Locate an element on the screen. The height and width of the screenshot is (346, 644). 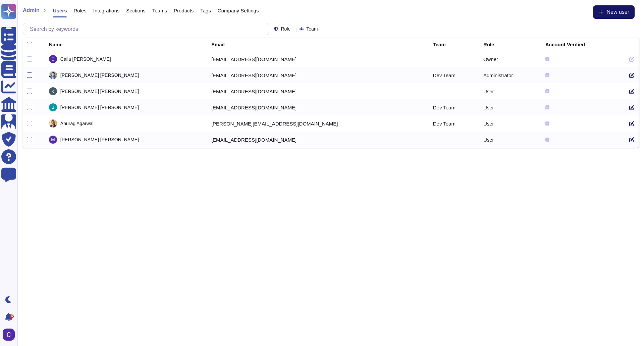
span: New user is located at coordinates (618, 12).